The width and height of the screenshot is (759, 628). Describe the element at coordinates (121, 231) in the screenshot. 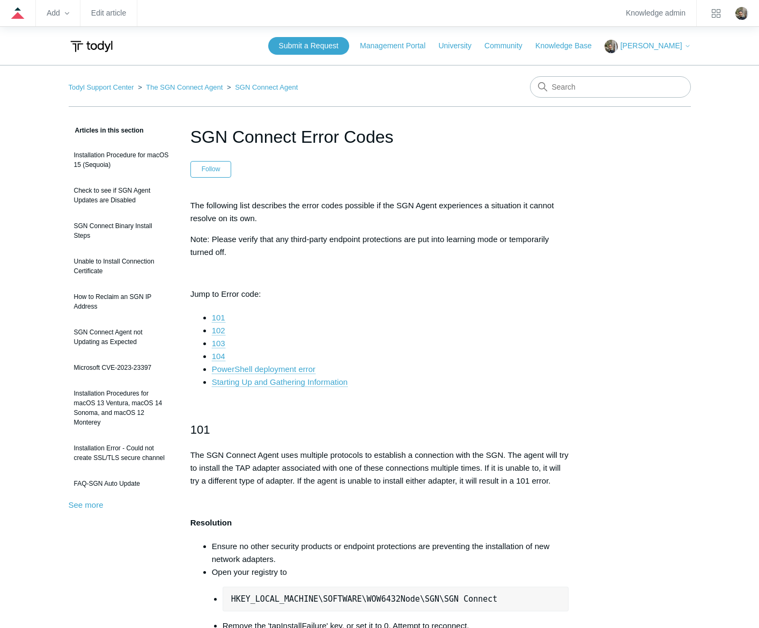

I see `a: SGN Connect Binary Install Steps` at that location.